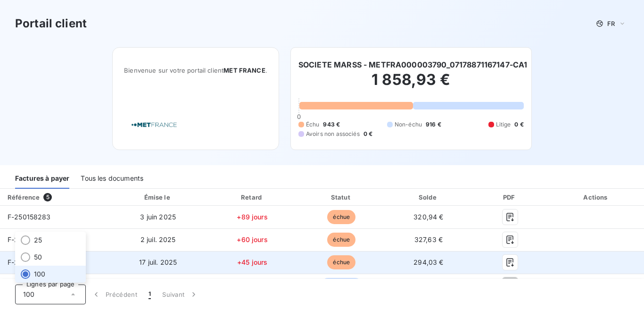  Describe the element at coordinates (114, 294) in the screenshot. I see `button: Précédent` at that location.